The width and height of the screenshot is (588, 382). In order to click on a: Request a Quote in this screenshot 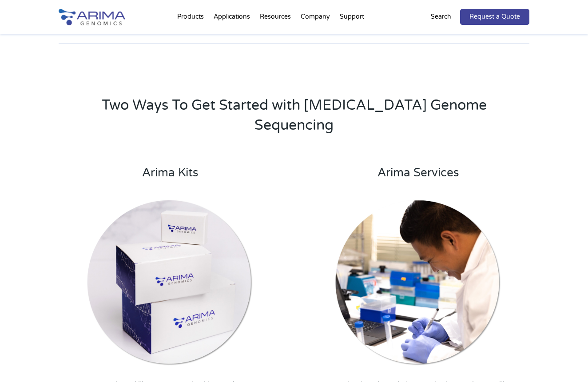, I will do `click(495, 17)`.